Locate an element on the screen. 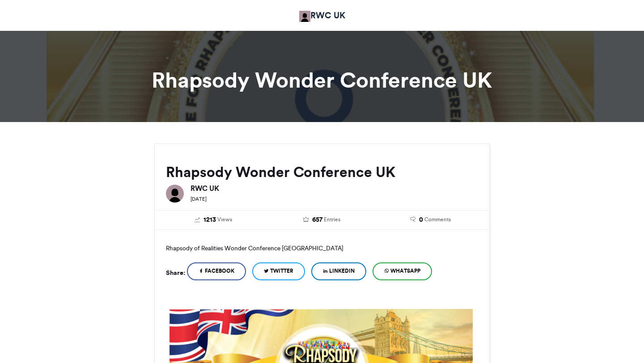 The image size is (644, 363). span: 0 is located at coordinates (421, 220).